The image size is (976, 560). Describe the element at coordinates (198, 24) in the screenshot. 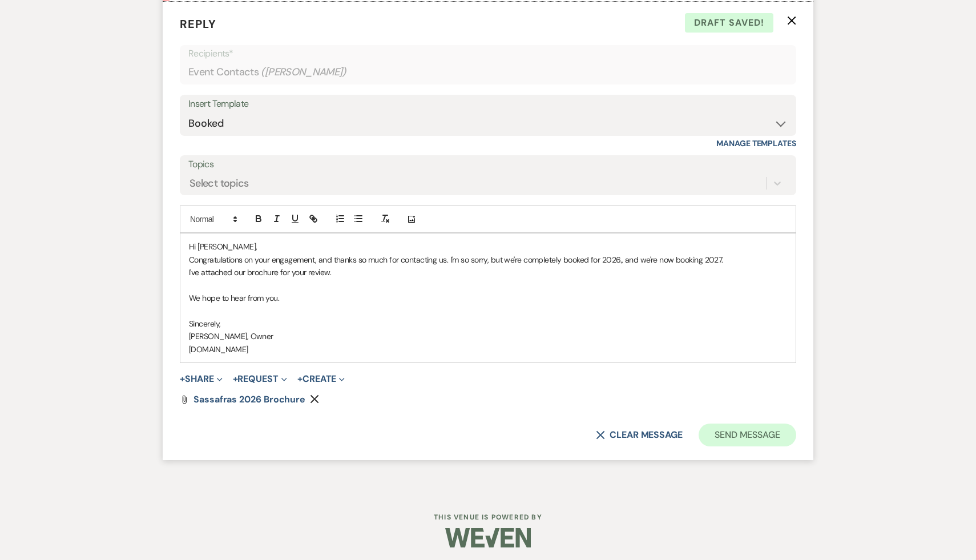

I see `span: Reply` at that location.